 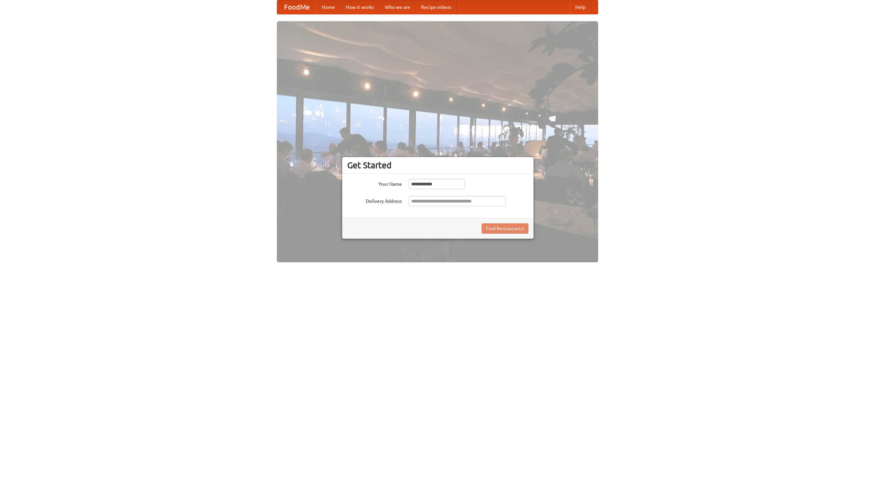 What do you see at coordinates (360, 7) in the screenshot?
I see `a: How it works` at bounding box center [360, 7].